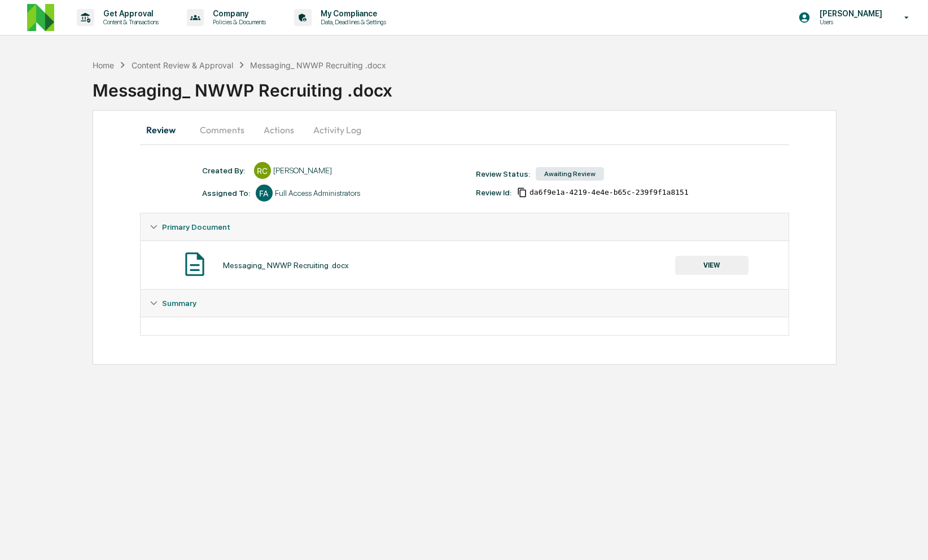 This screenshot has width=928, height=560. What do you see at coordinates (103, 65) in the screenshot?
I see `div: Home` at bounding box center [103, 65].